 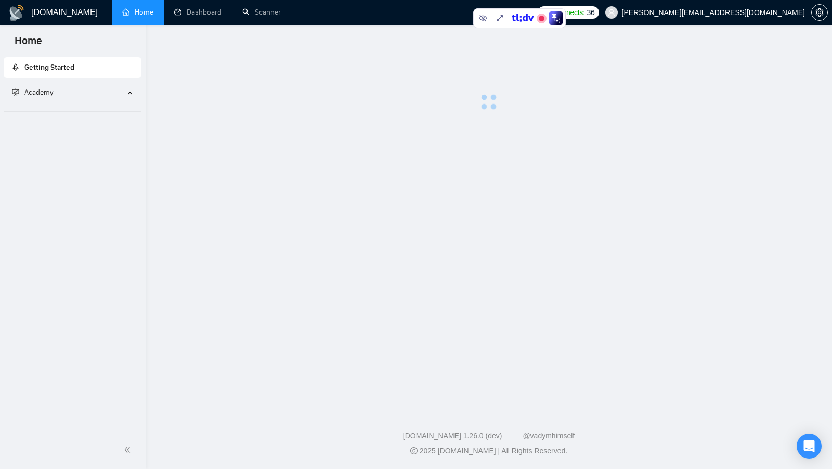 What do you see at coordinates (414, 451) in the screenshot?
I see `span: copyright` at bounding box center [414, 451].